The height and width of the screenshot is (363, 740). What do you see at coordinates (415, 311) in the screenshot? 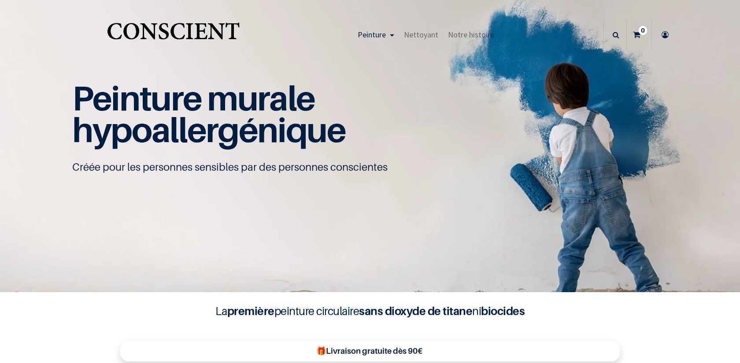
I see `b: sans dioxyde de titane` at bounding box center [415, 311].